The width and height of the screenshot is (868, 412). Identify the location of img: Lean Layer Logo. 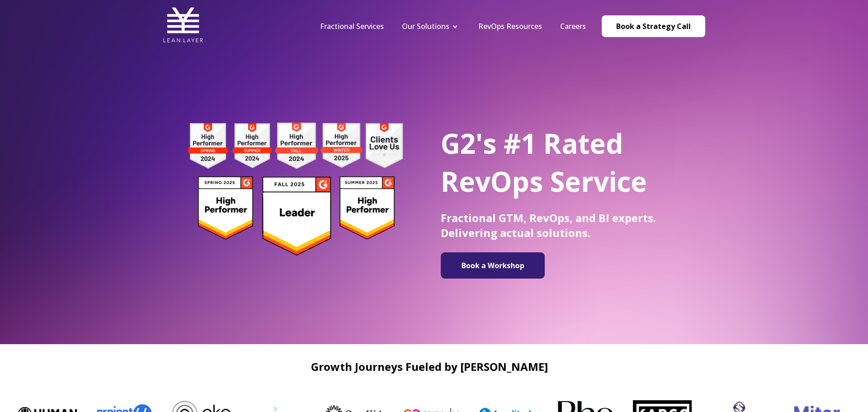
(183, 25).